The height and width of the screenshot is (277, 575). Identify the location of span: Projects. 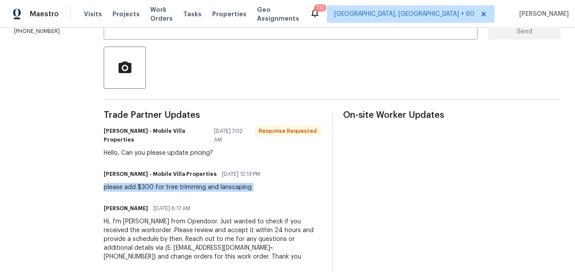
(126, 14).